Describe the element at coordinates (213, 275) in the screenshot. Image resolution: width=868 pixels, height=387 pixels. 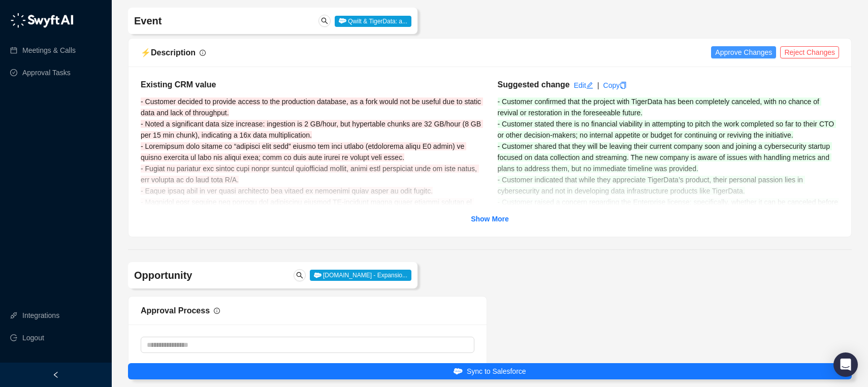
I see `h4: Opportunity` at that location.